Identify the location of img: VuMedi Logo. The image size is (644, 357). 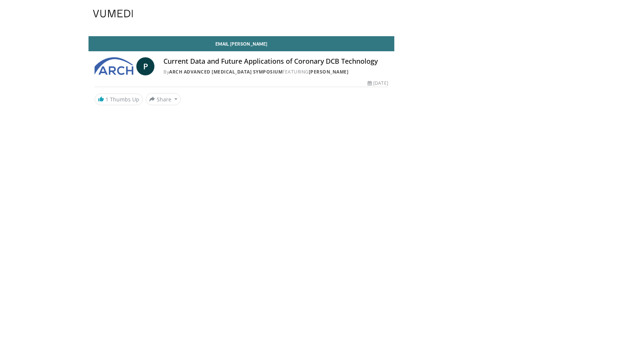
(113, 13).